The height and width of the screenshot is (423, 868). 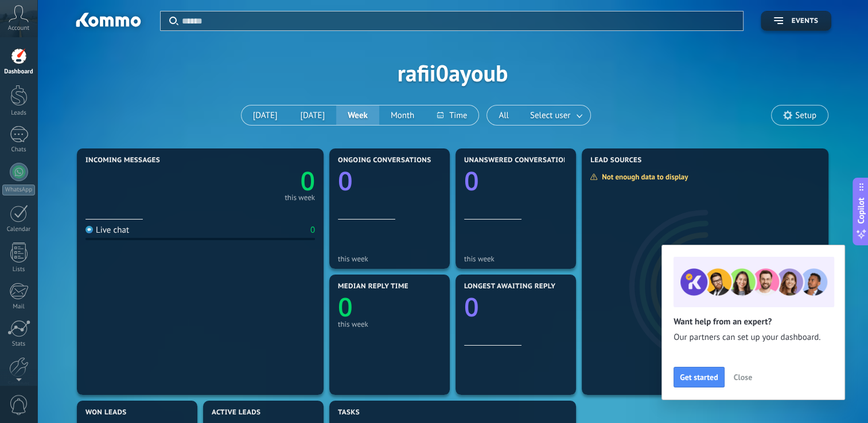 What do you see at coordinates (312, 230) in the screenshot?
I see `div: 0` at bounding box center [312, 230].